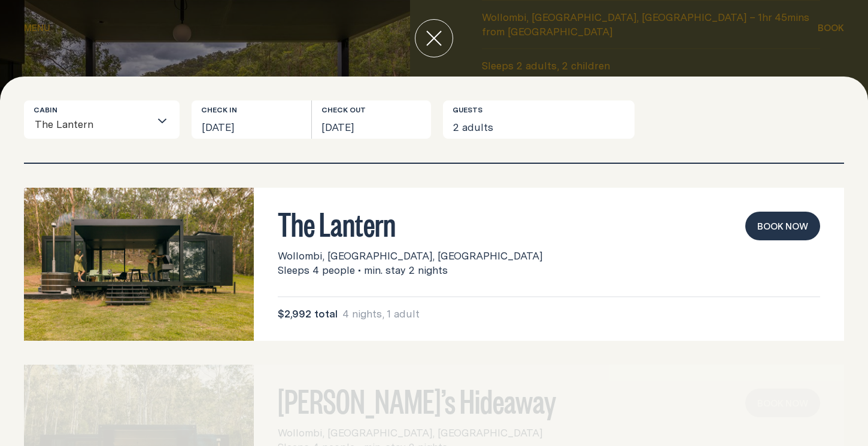 This screenshot has height=446, width=868. I want to click on input: Search for option, so click(123, 125).